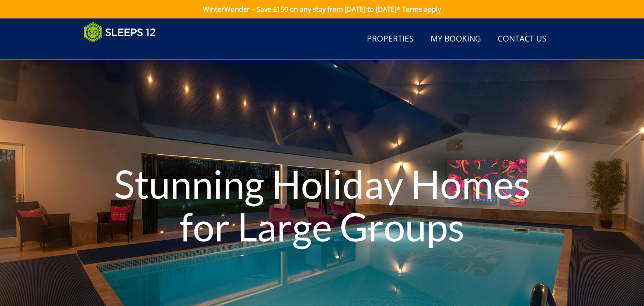 Image resolution: width=644 pixels, height=306 pixels. I want to click on a: My Booking, so click(456, 39).